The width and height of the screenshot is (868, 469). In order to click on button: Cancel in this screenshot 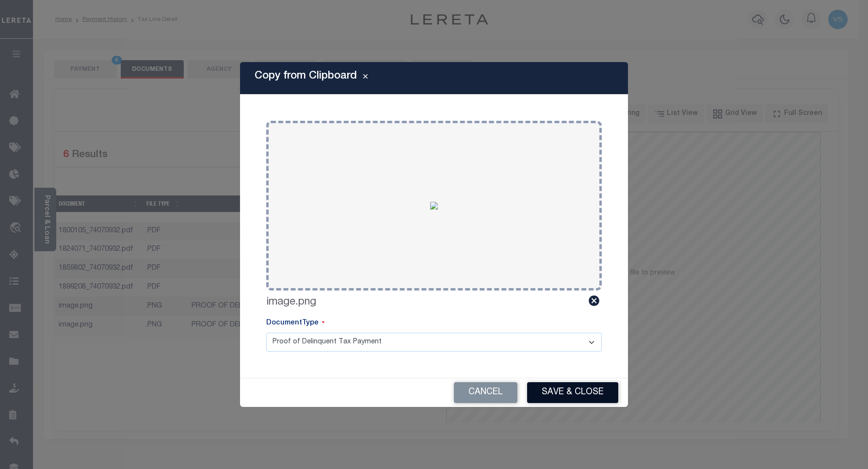, I will do `click(486, 392)`.